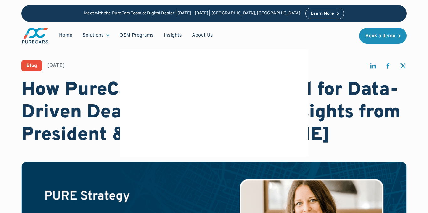  What do you see at coordinates (214, 113) in the screenshot?
I see `h1: How PureCars Sets the Standard for Data-Driven Dealership Solutions: Insights from President & CO...` at bounding box center [214, 113].